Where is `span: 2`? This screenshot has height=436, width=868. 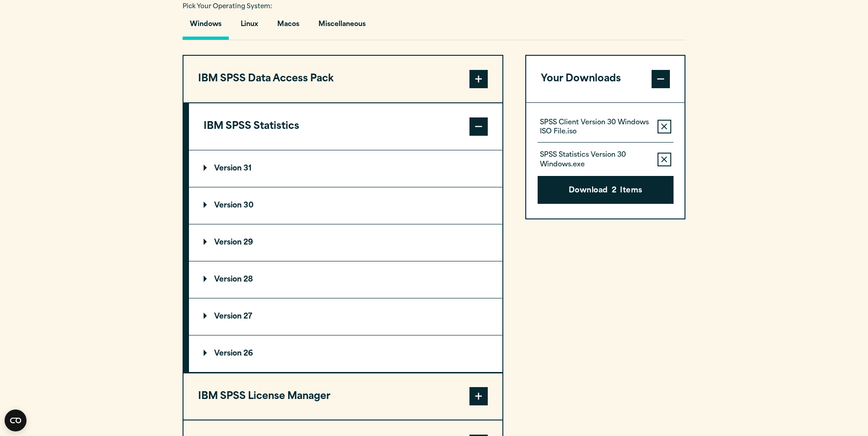
span: 2 is located at coordinates (614, 191).